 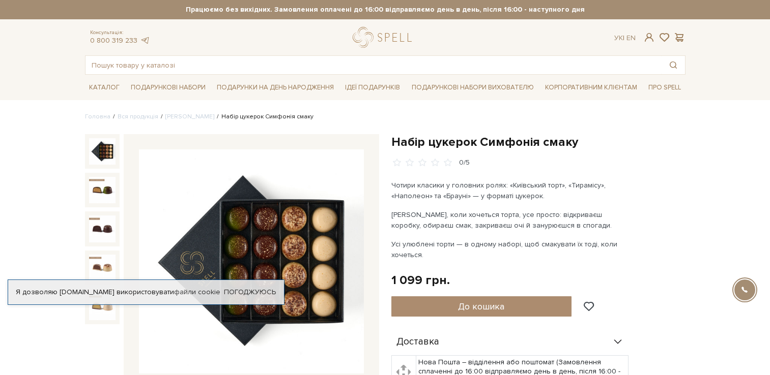 I want to click on a: Каталог, so click(x=104, y=87).